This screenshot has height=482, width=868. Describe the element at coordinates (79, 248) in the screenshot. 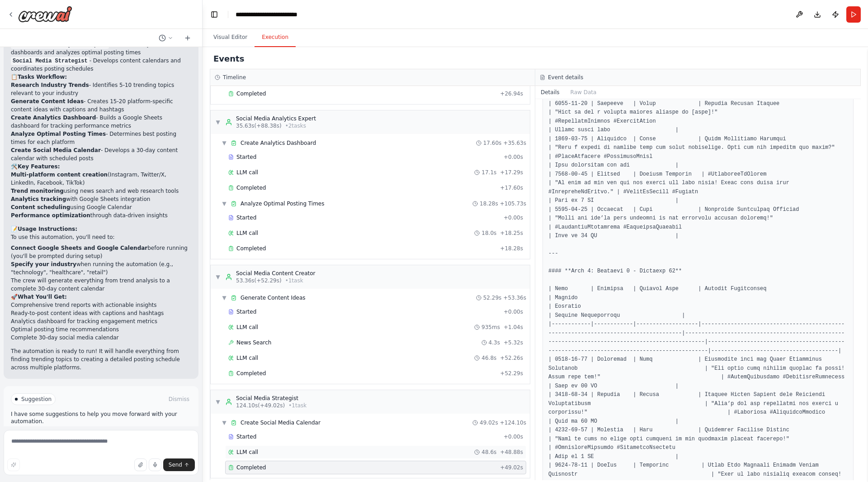

I see `strong: Connect Google Sheets and Google Calendar` at that location.